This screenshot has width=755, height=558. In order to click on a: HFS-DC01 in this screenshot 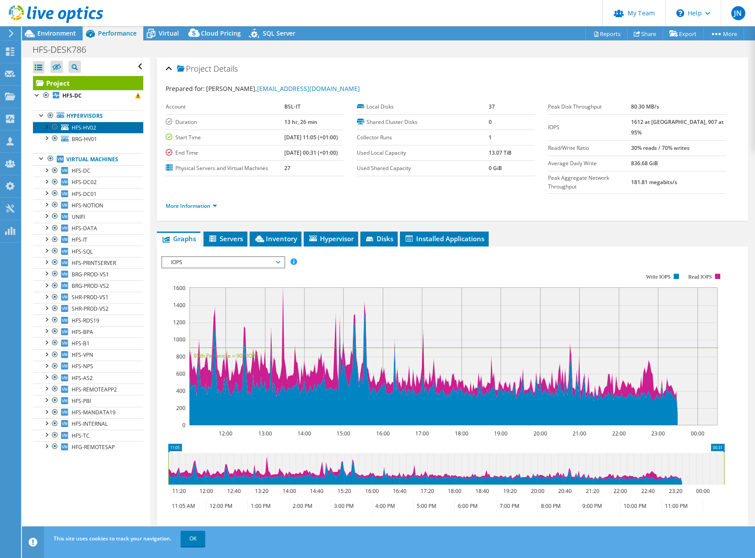, I will do `click(88, 194)`.